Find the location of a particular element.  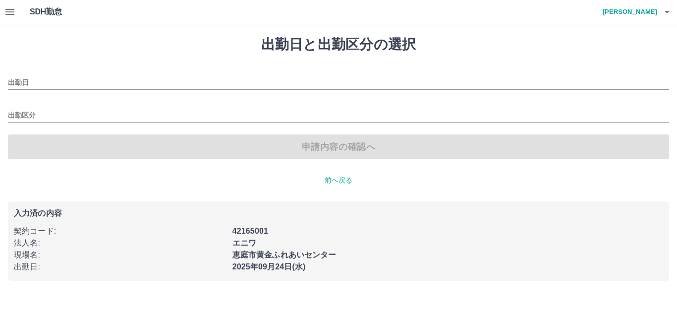

h1: 出勤日と出勤区分の選択 is located at coordinates (338, 45).